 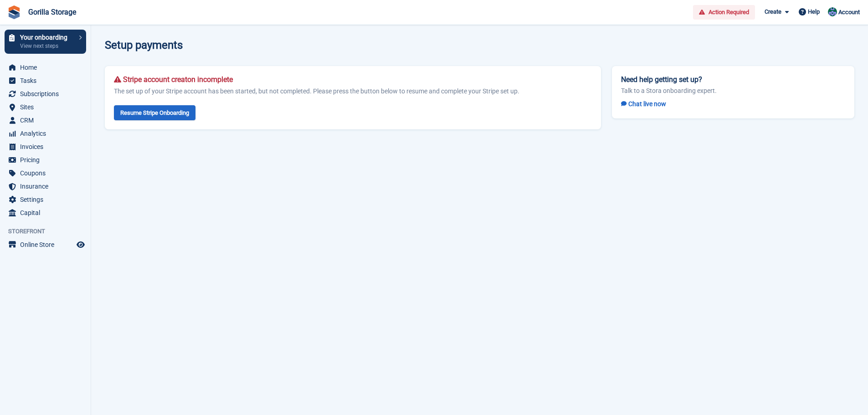 What do you see at coordinates (724, 12) in the screenshot?
I see `a: Action Required` at bounding box center [724, 12].